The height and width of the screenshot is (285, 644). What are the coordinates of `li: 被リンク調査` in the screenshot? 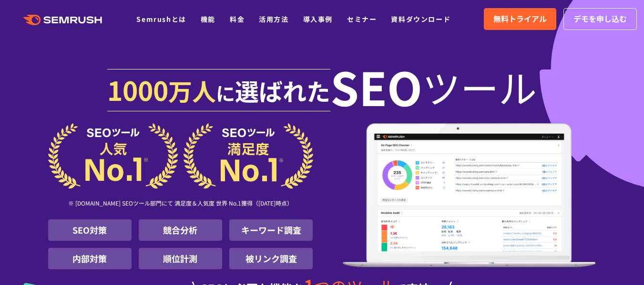 It's located at (271, 259).